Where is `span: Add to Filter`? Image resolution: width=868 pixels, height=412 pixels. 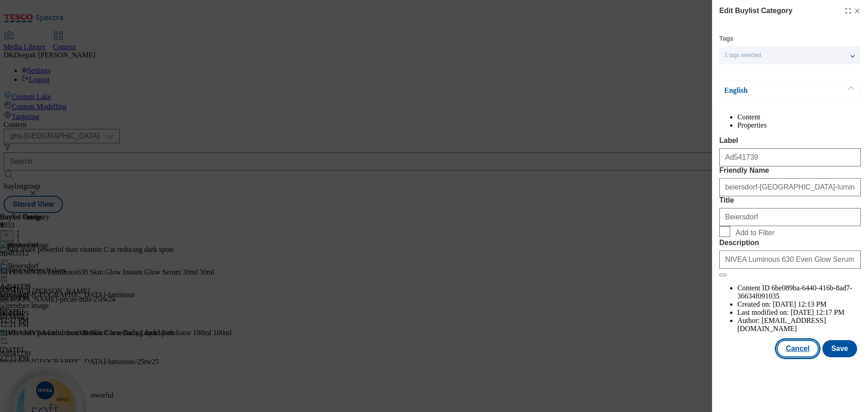 span: Add to Filter is located at coordinates (755, 233).